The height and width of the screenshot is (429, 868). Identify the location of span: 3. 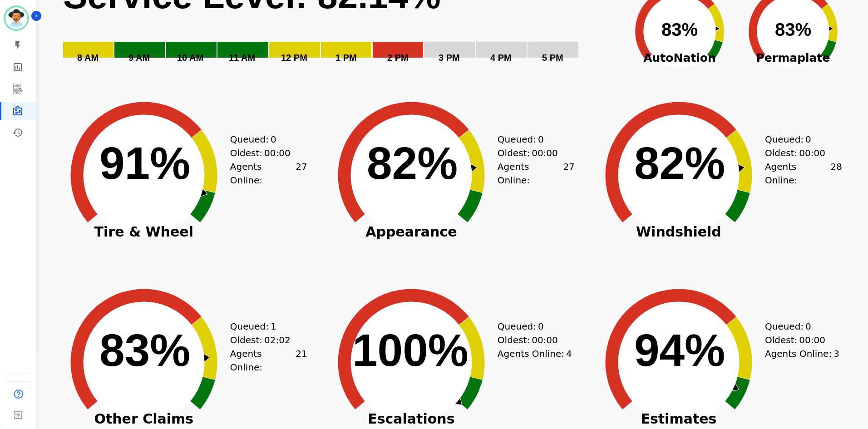
(836, 353).